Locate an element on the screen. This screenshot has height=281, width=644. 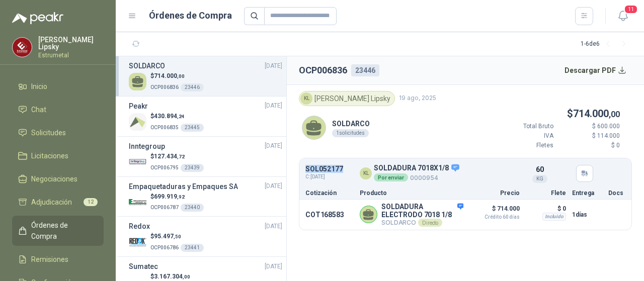
a: Órdenes de Compra is located at coordinates (58, 231).